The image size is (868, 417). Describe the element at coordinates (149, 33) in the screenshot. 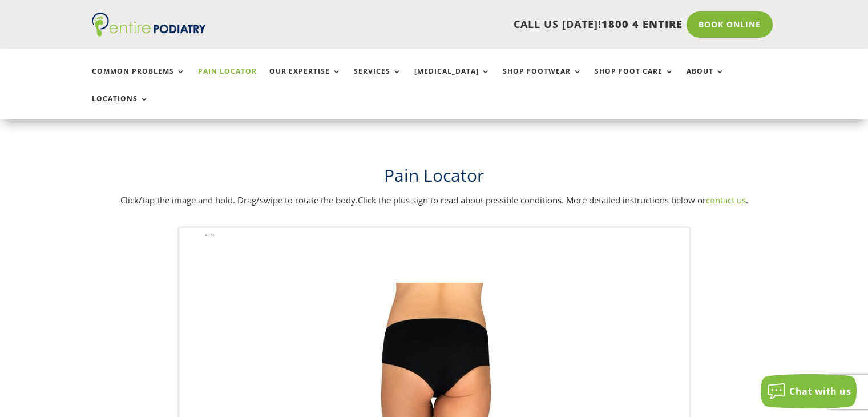

I see `a: Entire Podiatry` at that location.